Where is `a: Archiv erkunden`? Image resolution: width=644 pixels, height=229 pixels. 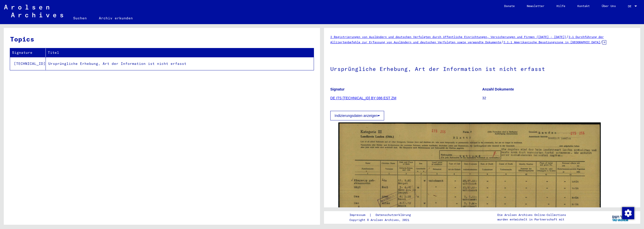 a: Archiv erkunden is located at coordinates (115, 18).